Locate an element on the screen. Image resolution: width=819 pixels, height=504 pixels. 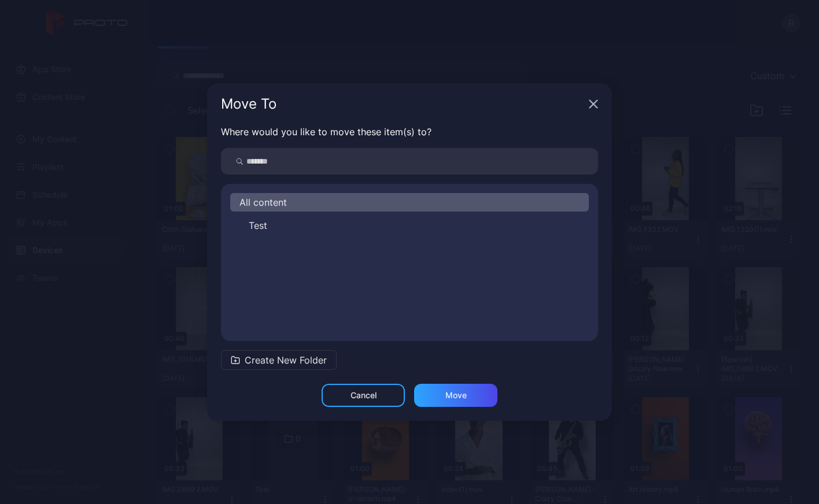
span: All content is located at coordinates (263, 202).